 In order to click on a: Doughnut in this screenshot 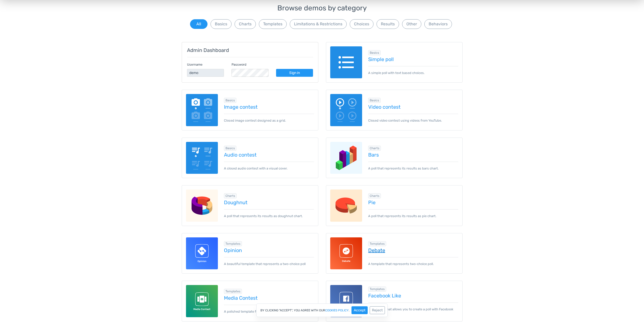, I will do `click(269, 202)`.